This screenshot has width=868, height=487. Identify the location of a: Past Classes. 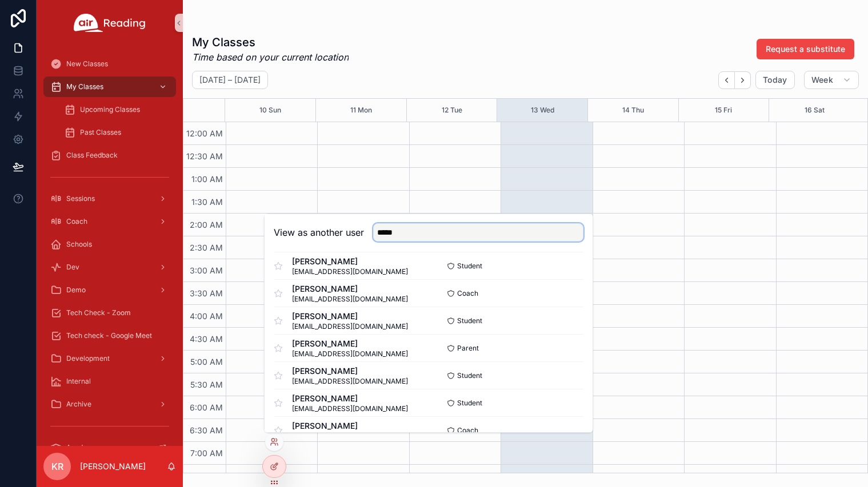
(117, 133).